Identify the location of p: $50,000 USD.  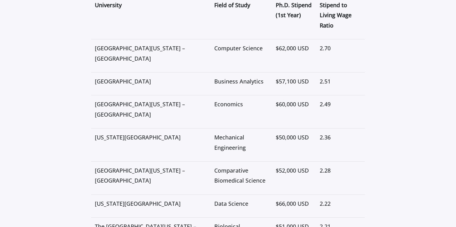
(294, 137).